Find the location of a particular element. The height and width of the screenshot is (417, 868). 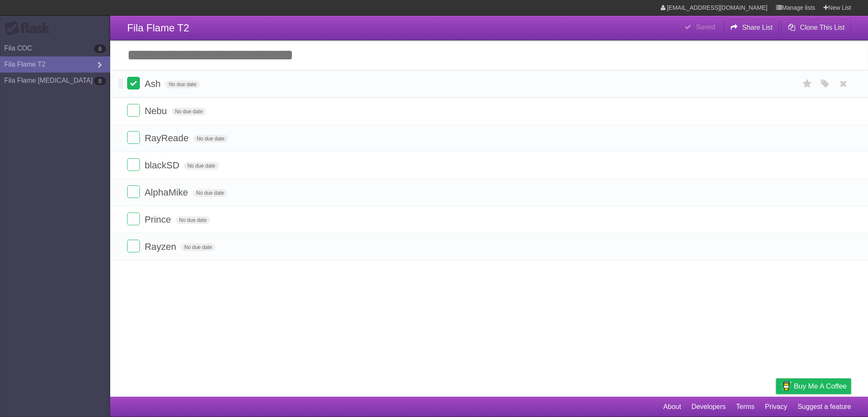

span: Ash is located at coordinates (153, 84).